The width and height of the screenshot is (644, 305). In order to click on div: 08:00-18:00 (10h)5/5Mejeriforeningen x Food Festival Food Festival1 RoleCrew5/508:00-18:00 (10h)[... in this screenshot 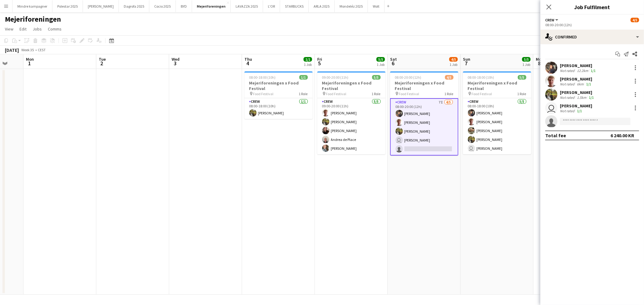, I will do `click(497, 113)`.